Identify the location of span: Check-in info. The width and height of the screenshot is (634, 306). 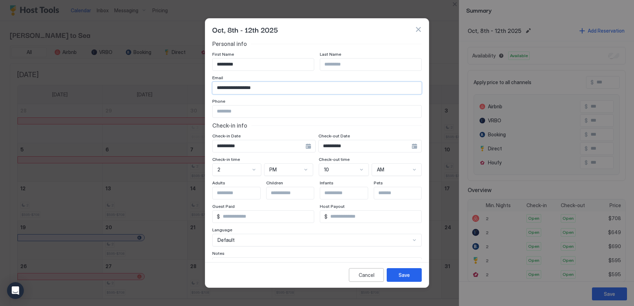
(230, 125).